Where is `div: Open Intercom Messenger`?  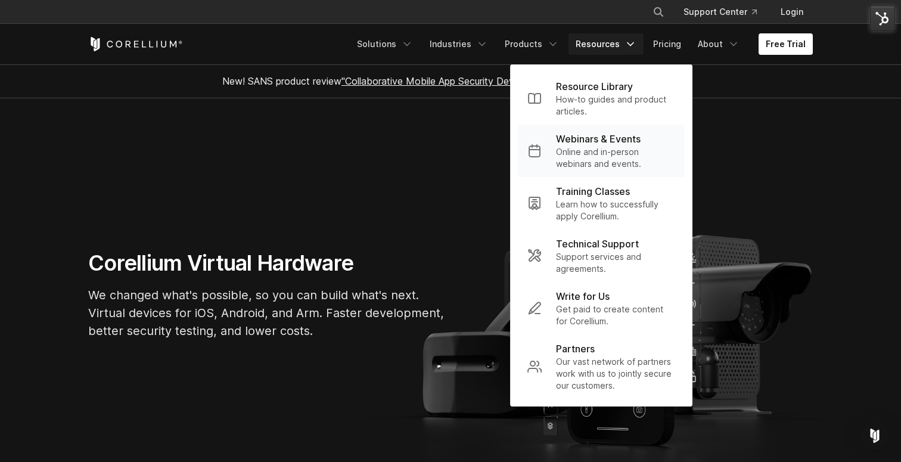 div: Open Intercom Messenger is located at coordinates (875, 436).